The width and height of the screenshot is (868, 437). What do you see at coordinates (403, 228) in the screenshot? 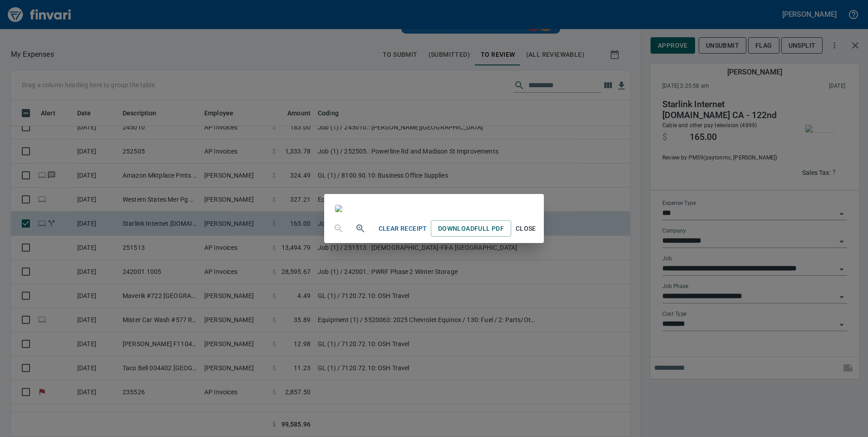
I see `button: Clear Receipt` at bounding box center [403, 228].